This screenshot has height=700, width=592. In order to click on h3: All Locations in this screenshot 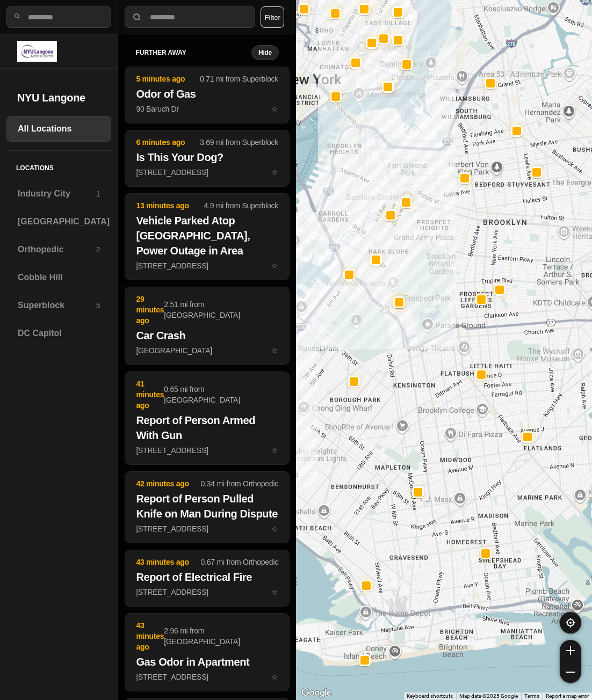, I will do `click(58, 129)`.